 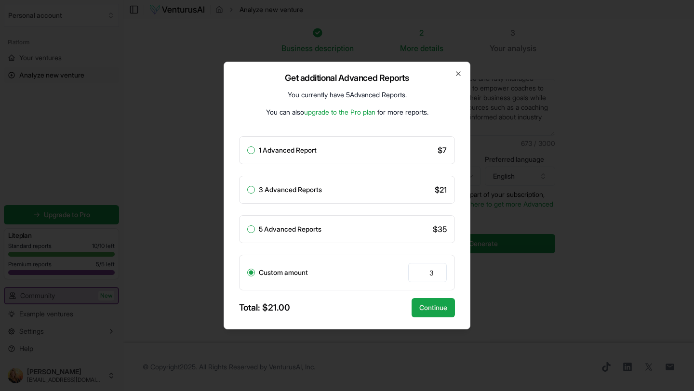 What do you see at coordinates (288, 150) in the screenshot?
I see `label: 1 Advanced Report` at bounding box center [288, 150].